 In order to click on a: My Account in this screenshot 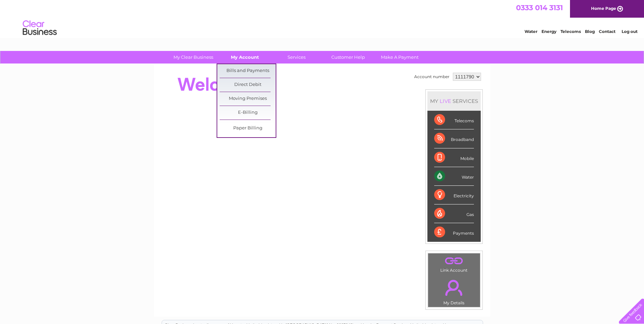, I will do `click(245, 57)`.